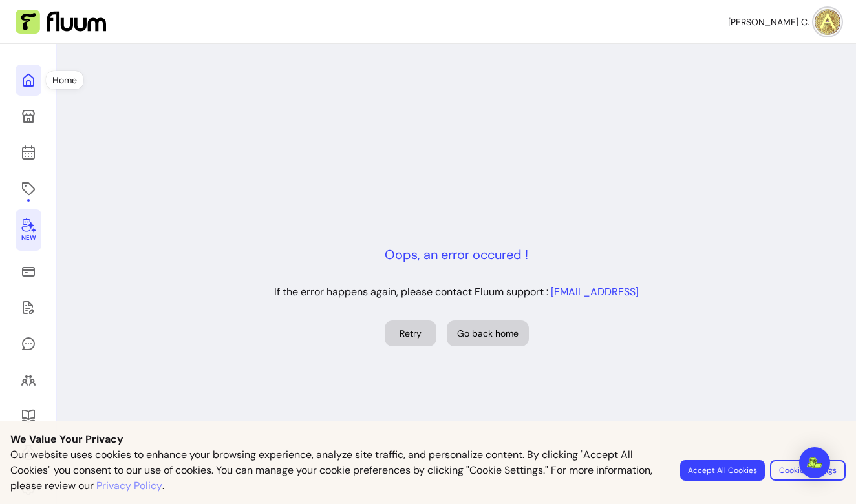 Image resolution: width=856 pixels, height=504 pixels. Describe the element at coordinates (457, 254) in the screenshot. I see `p: Oops, an error occured !` at that location.